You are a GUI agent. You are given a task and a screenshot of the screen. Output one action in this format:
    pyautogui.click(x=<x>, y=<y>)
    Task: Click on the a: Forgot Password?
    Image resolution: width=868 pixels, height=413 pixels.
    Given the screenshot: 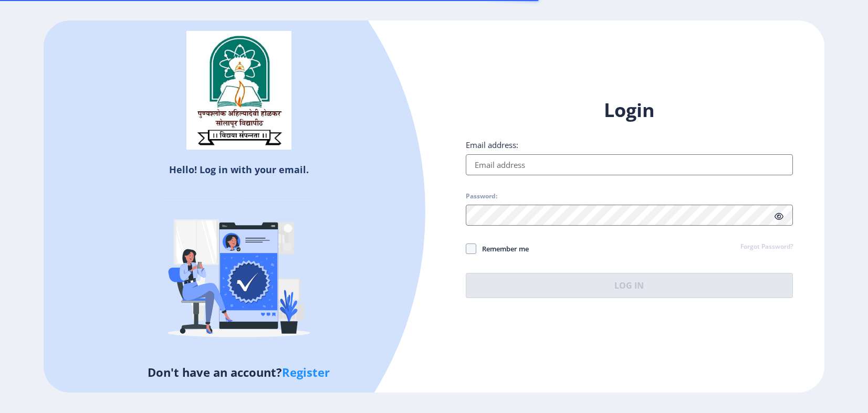 What is the action you would take?
    pyautogui.click(x=766, y=247)
    